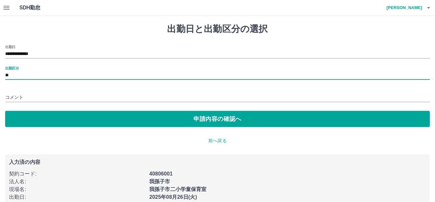 The image size is (435, 202). What do you see at coordinates (218, 140) in the screenshot?
I see `p: 前へ戻る` at bounding box center [218, 140].